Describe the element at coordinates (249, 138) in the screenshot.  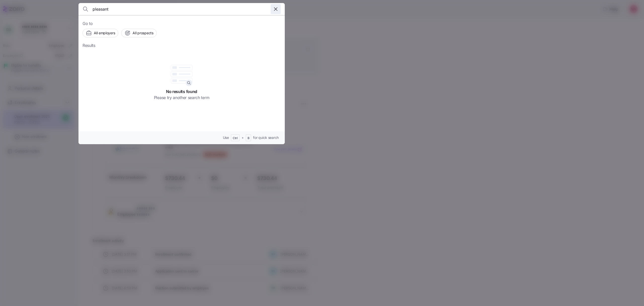
I see `span: B` at that location.